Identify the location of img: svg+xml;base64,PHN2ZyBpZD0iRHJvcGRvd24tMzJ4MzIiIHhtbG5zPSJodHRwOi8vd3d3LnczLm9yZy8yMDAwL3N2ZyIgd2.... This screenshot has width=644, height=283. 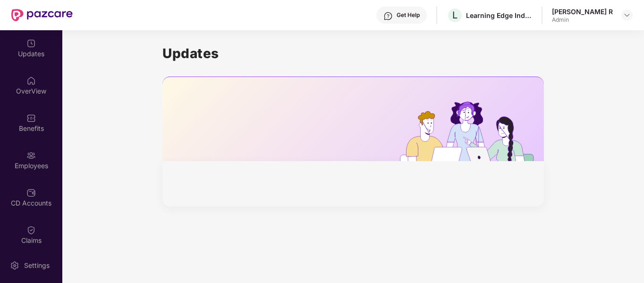
(627, 15).